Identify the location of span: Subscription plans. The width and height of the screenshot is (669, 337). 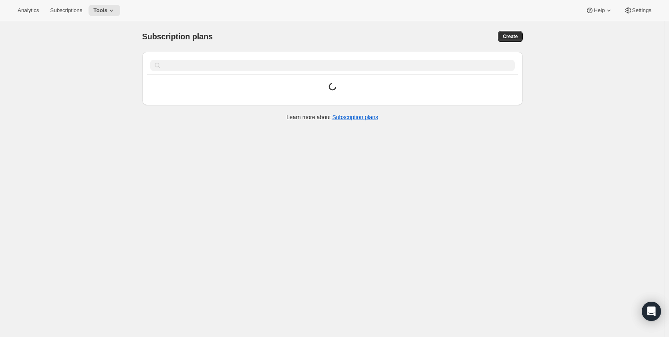
(177, 36).